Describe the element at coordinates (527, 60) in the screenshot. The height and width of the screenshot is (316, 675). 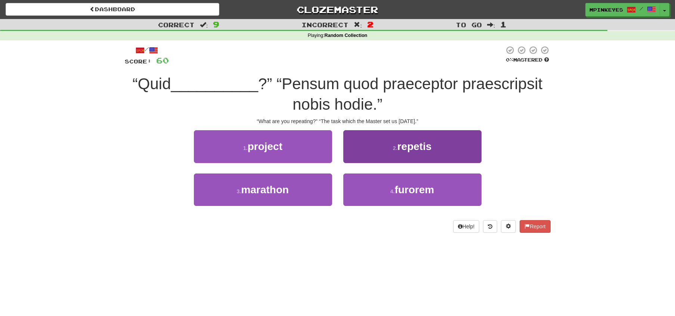
I see `div: Mastered` at that location.